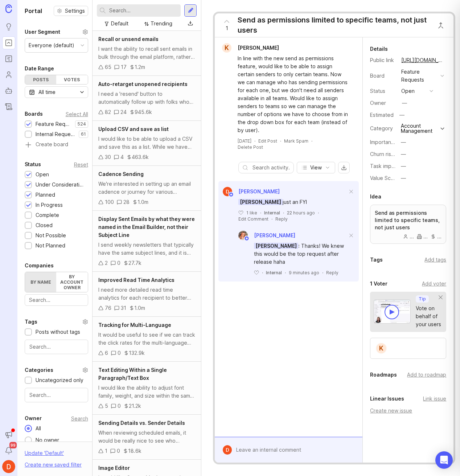 The width and height of the screenshot is (460, 476). What do you see at coordinates (80, 419) in the screenshot?
I see `div: Search` at bounding box center [80, 419].